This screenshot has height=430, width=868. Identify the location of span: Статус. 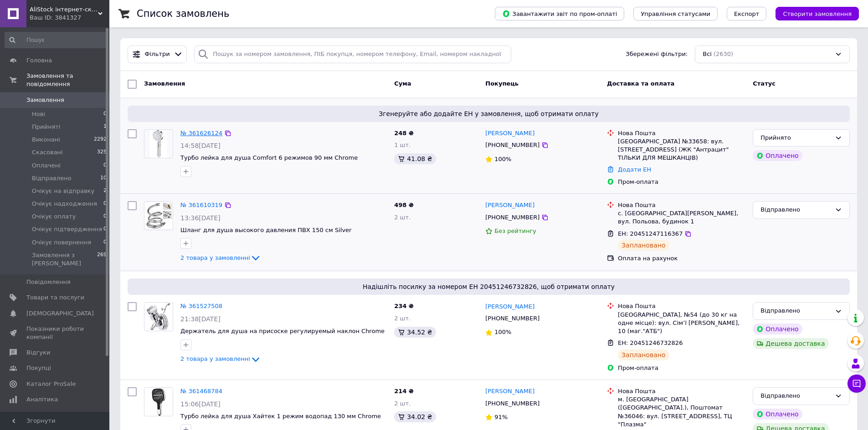
(764, 84).